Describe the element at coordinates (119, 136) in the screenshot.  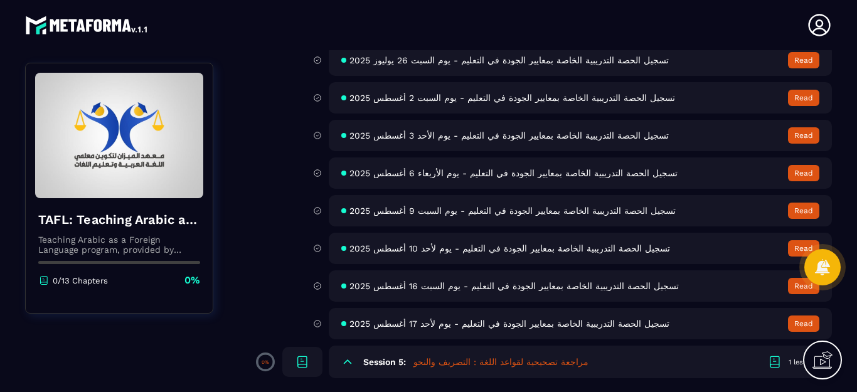
I see `img: banner` at that location.